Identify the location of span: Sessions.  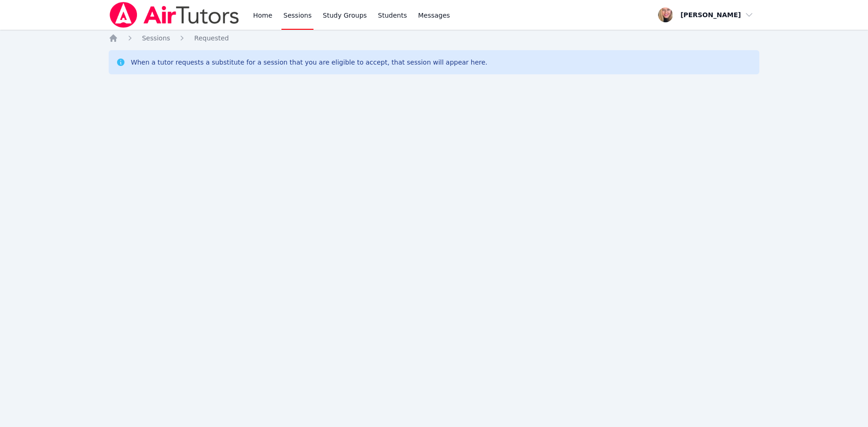
(156, 38).